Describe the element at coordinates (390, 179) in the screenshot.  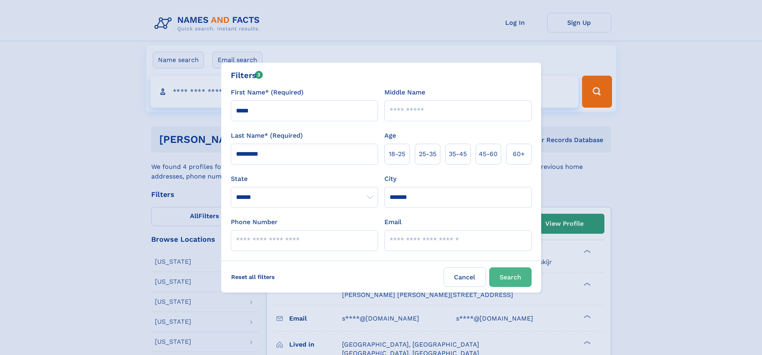
I see `label: City` at that location.